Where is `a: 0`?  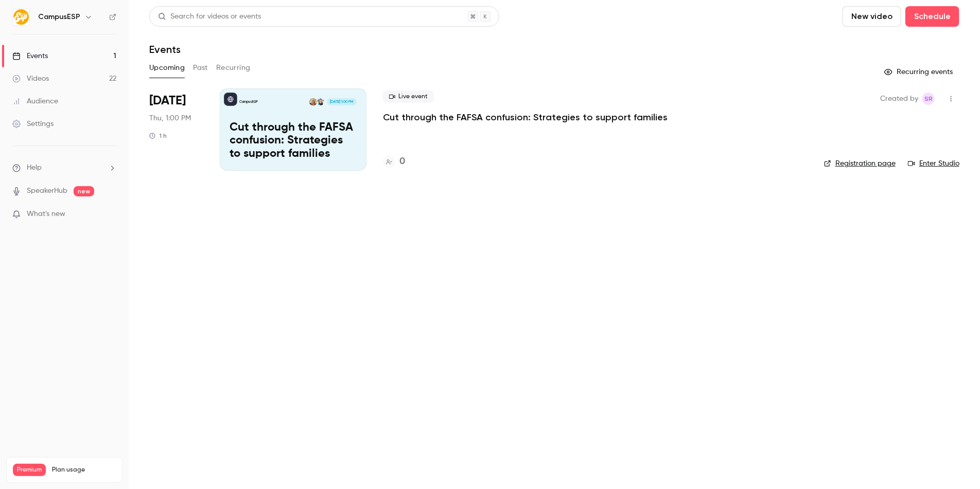
a: 0 is located at coordinates (394, 162).